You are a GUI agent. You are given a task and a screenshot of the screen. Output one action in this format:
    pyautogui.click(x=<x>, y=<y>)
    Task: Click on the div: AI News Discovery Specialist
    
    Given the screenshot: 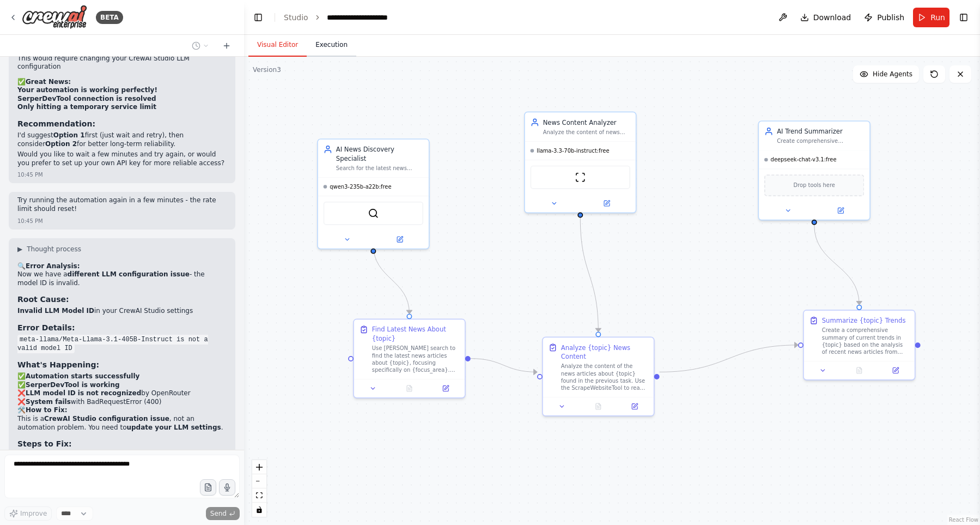 What is the action you would take?
    pyautogui.click(x=380, y=154)
    